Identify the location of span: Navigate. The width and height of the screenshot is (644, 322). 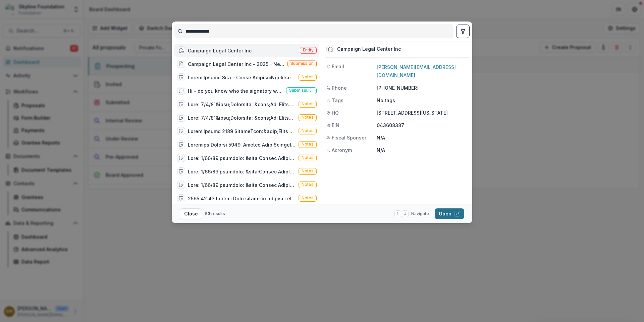
(420, 214).